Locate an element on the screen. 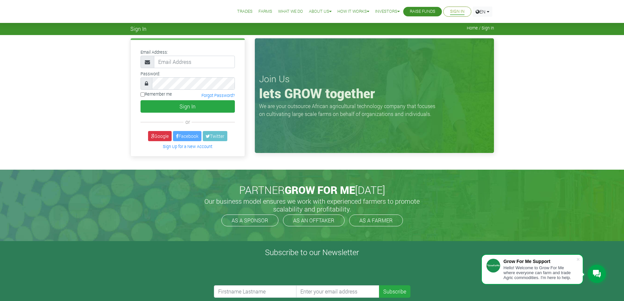  h3: Join Us is located at coordinates (375, 79).